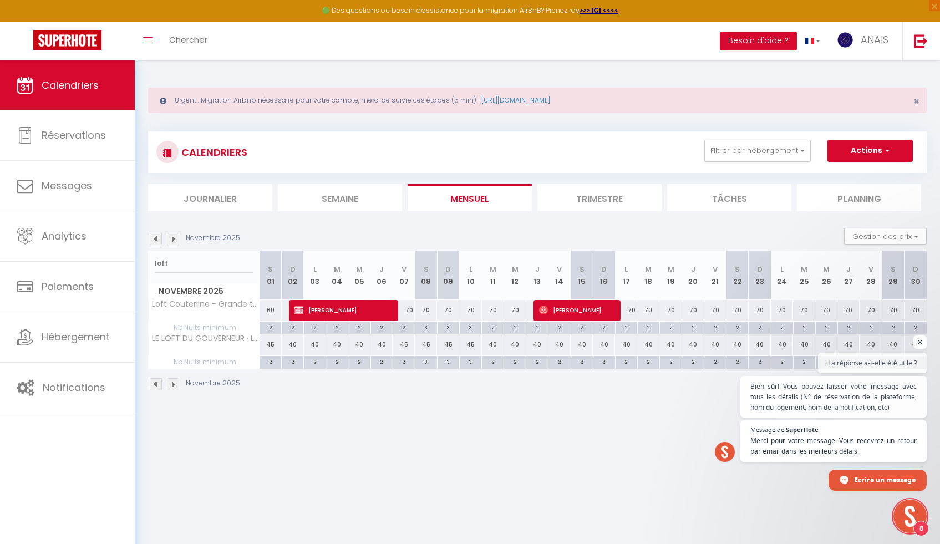 This screenshot has width=940, height=544. What do you see at coordinates (315, 275) in the screenshot?
I see `th: 03` at bounding box center [315, 275].